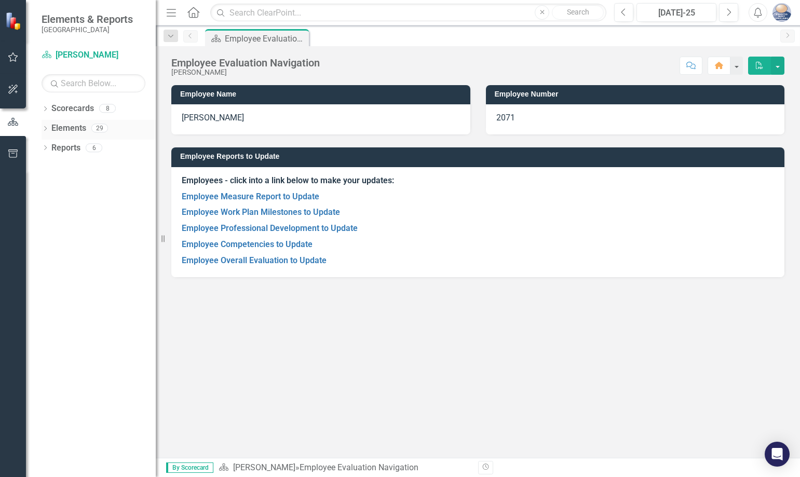 The image size is (800, 477). Describe the element at coordinates (87, 19) in the screenshot. I see `span: Elements & Reports` at that location.